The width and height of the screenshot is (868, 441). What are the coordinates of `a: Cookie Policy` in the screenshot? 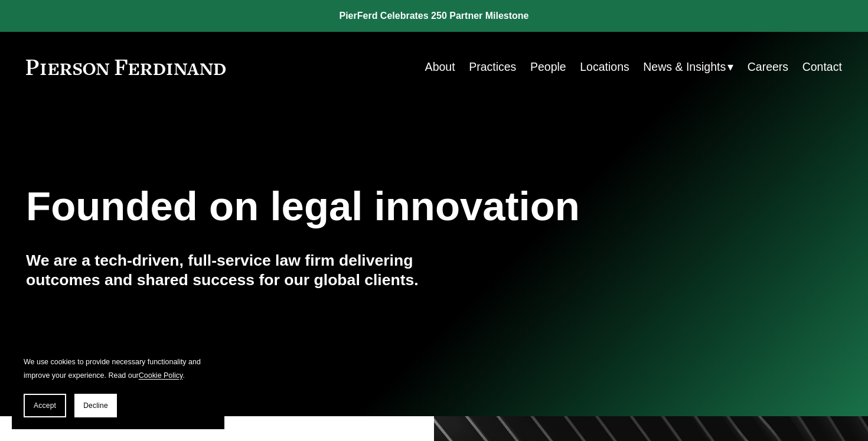 It's located at (161, 376).